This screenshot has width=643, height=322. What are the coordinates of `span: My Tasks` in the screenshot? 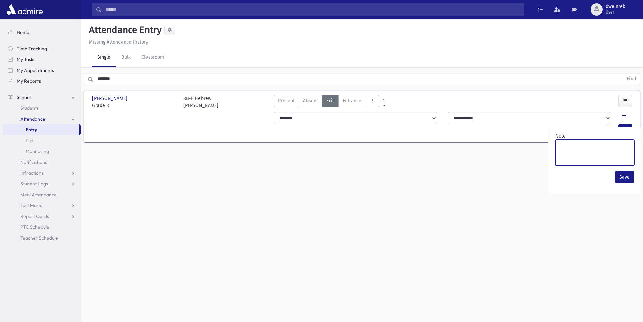 It's located at (26, 59).